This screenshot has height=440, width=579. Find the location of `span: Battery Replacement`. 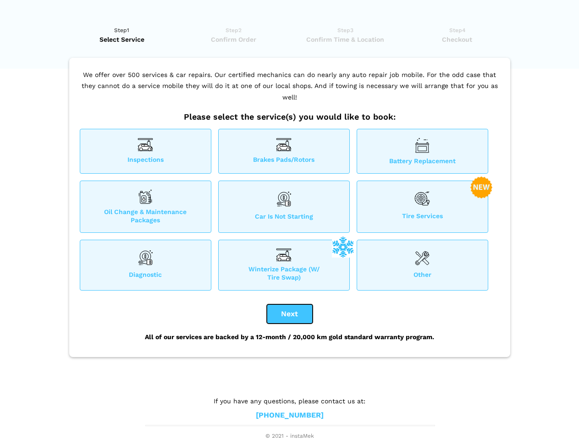

span: Battery Replacement is located at coordinates (422, 161).